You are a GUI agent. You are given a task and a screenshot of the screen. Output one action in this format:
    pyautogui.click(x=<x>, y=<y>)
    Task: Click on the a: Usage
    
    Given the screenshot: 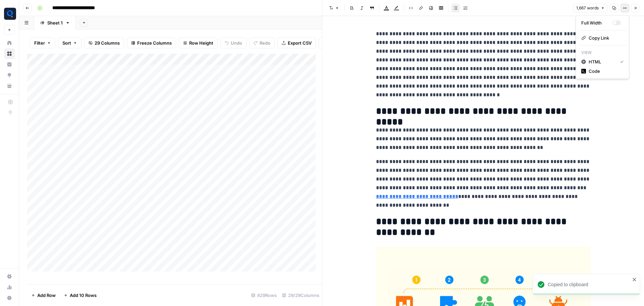 What is the action you would take?
    pyautogui.click(x=9, y=288)
    